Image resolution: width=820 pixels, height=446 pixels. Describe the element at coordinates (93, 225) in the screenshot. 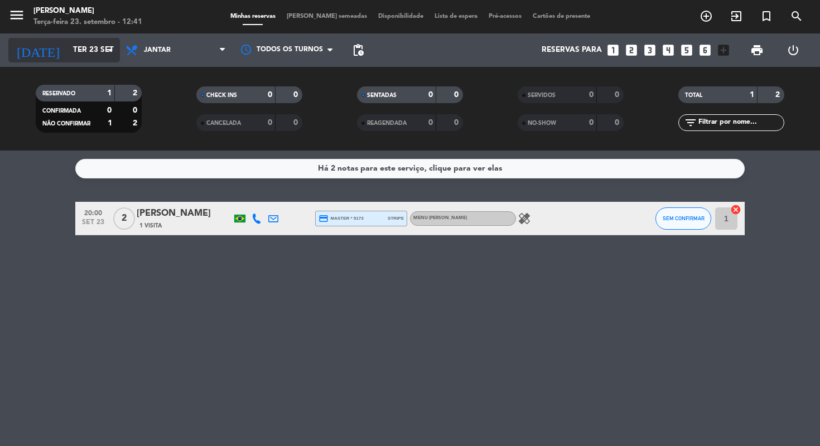

I see `span: set 23` at that location.